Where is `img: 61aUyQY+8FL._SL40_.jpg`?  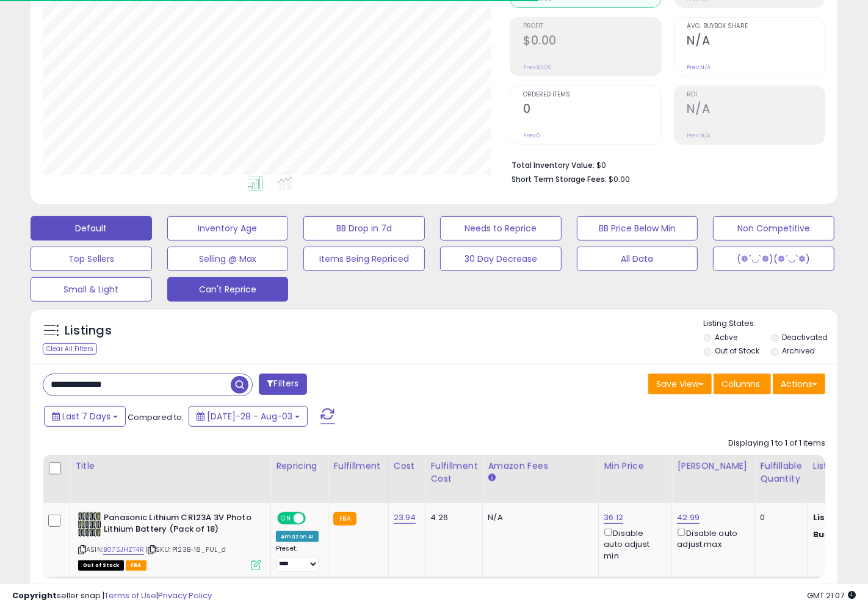 img: 61aUyQY+8FL._SL40_.jpg is located at coordinates (89, 524).